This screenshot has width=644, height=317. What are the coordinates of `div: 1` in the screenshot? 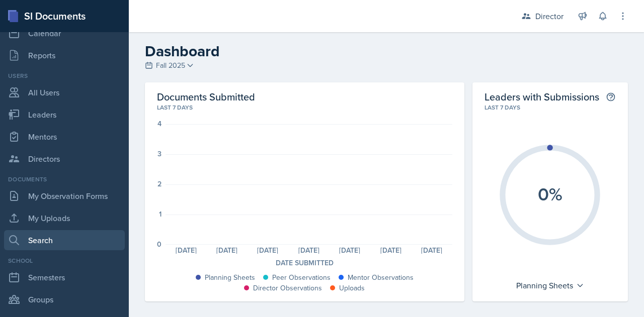 It's located at (160, 214).